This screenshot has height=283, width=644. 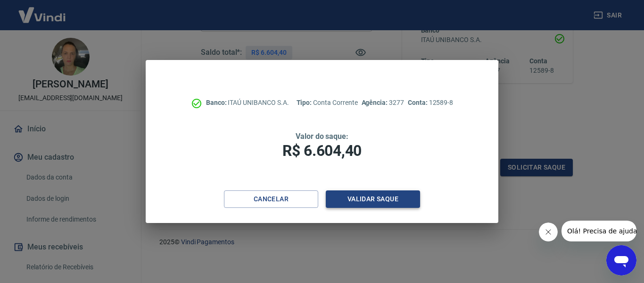 What do you see at coordinates (217, 102) in the screenshot?
I see `span: Banco:` at bounding box center [217, 102].